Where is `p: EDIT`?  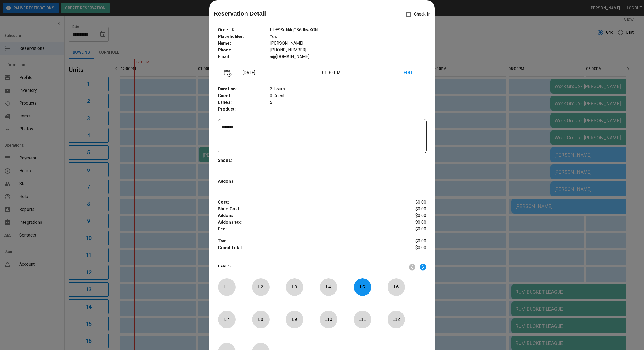
p: EDIT is located at coordinates (412, 73).